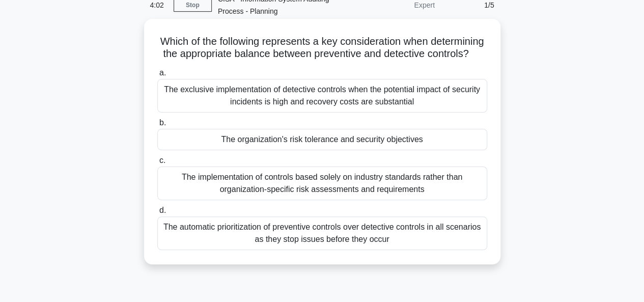  I want to click on span: c., so click(162, 160).